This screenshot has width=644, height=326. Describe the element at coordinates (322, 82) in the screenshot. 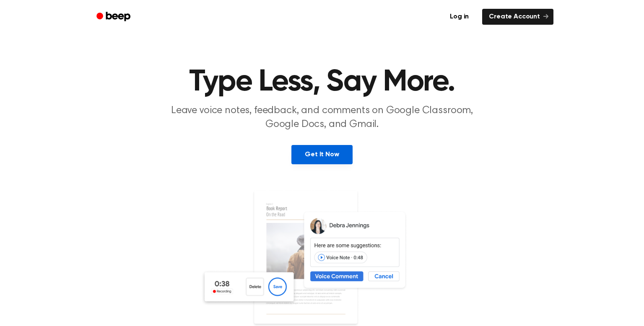

I see `h1: Type Less, Say More.` at that location.